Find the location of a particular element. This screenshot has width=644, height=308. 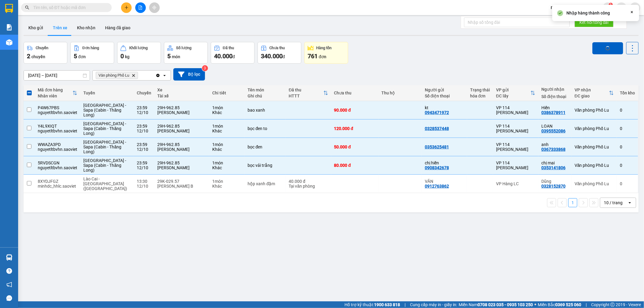

span: Văn phòng Phố Lu is located at coordinates (114, 75).